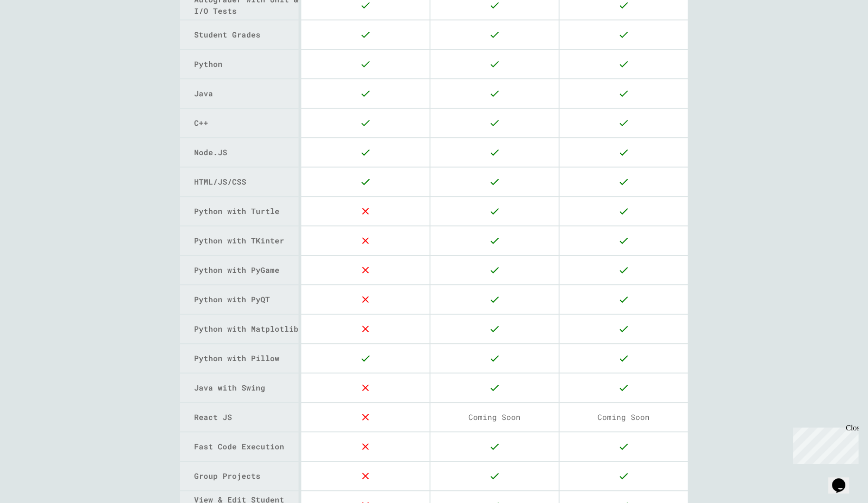 The image size is (868, 503). What do you see at coordinates (246, 34) in the screenshot?
I see `div: Student Grades` at bounding box center [246, 34].